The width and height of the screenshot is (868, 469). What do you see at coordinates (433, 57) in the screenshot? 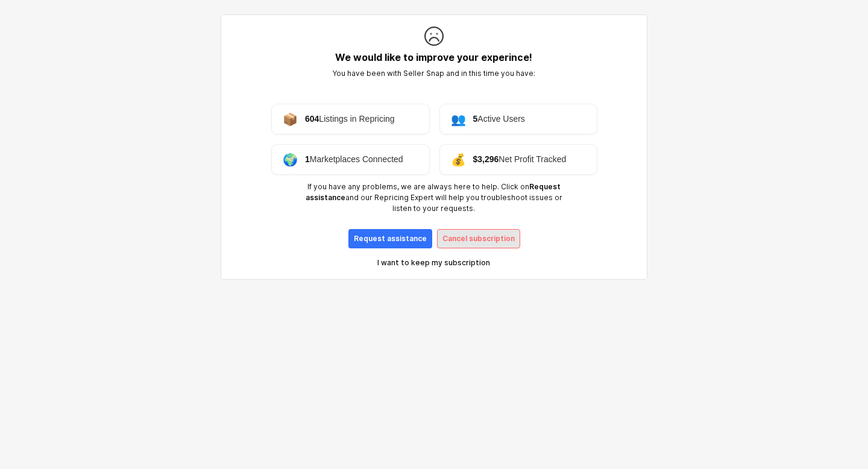
I see `h5: We would like to improve your experince!` at bounding box center [433, 57].